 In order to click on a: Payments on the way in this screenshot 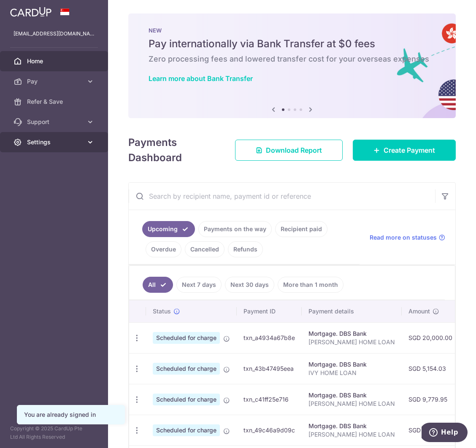, I will do `click(235, 229)`.